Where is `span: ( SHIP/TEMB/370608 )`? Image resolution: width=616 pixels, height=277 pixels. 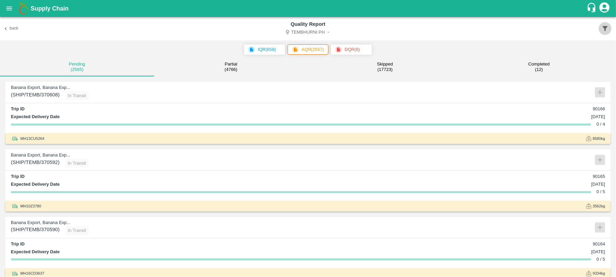
span: ( SHIP/TEMB/370608 ) is located at coordinates (35, 96).